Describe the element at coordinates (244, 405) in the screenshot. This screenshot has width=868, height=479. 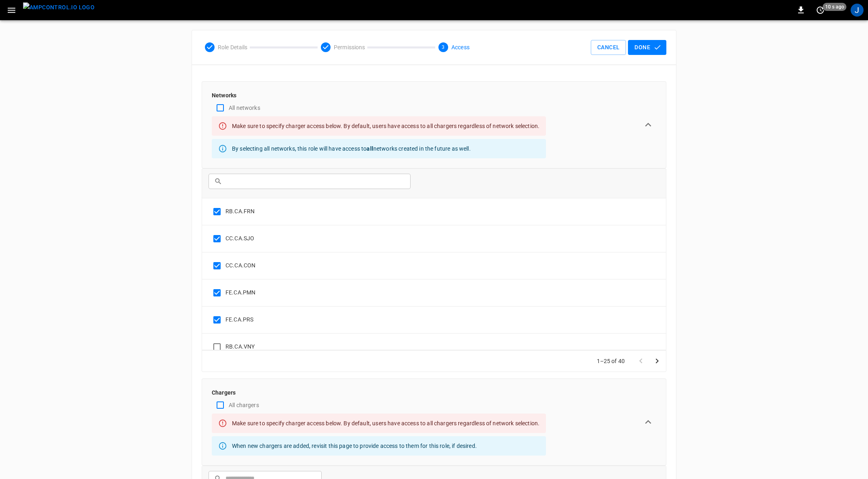
I see `p: All chargers` at that location.